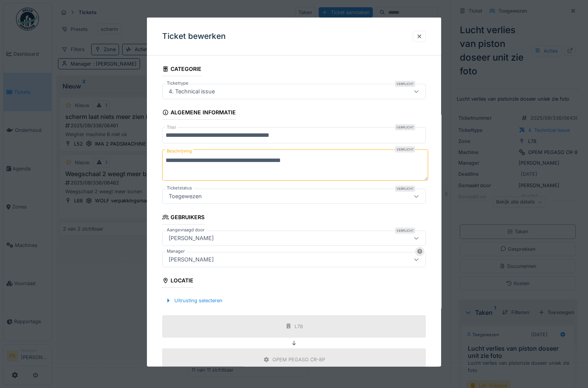  What do you see at coordinates (183, 218) in the screenshot?
I see `div: Gebruikers` at bounding box center [183, 218].